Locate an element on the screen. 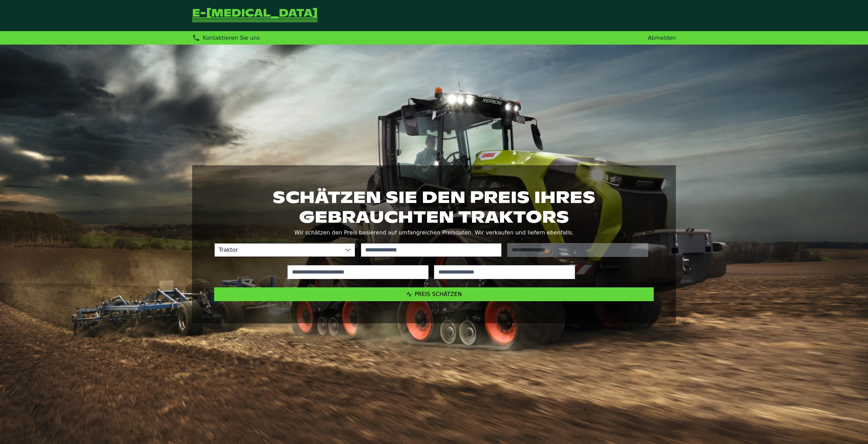 The width and height of the screenshot is (868, 444). div: Kontaktieren Sie uns is located at coordinates (226, 37).